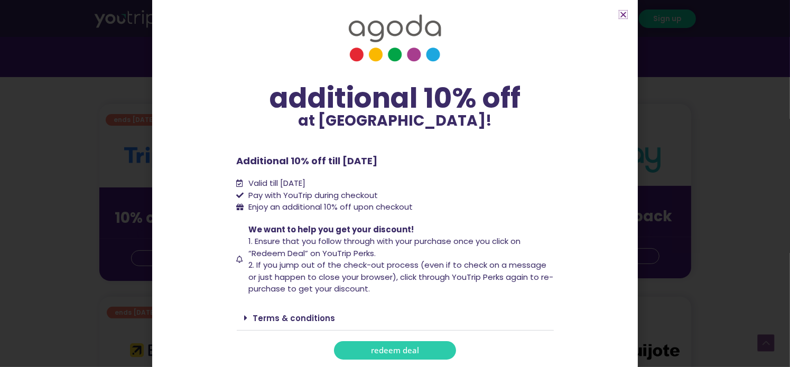 The image size is (790, 367). Describe the element at coordinates (395, 350) in the screenshot. I see `span: redeem deal` at that location.